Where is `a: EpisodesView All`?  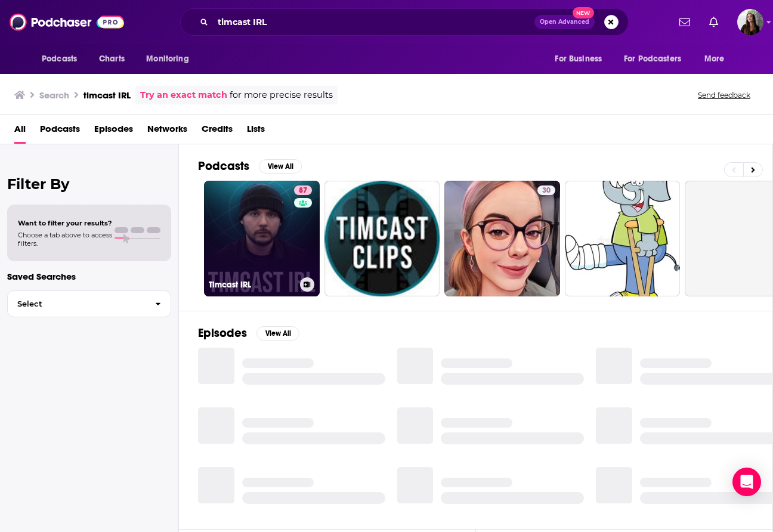
a: EpisodesView All is located at coordinates (249, 332).